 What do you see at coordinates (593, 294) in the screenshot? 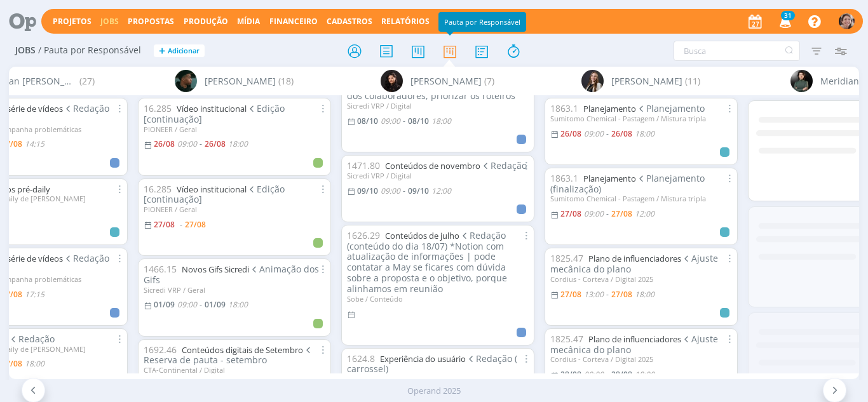
I see `13:00` at bounding box center [593, 294].